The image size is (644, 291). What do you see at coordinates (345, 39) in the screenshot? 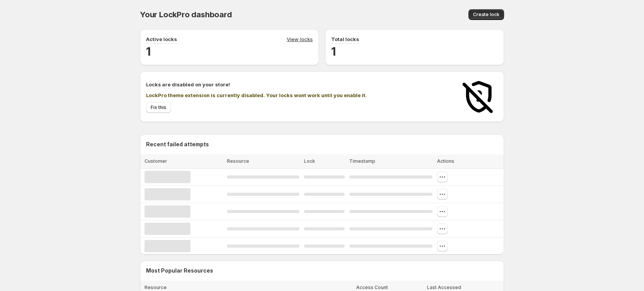
I see `p: Total locks` at bounding box center [345, 39].